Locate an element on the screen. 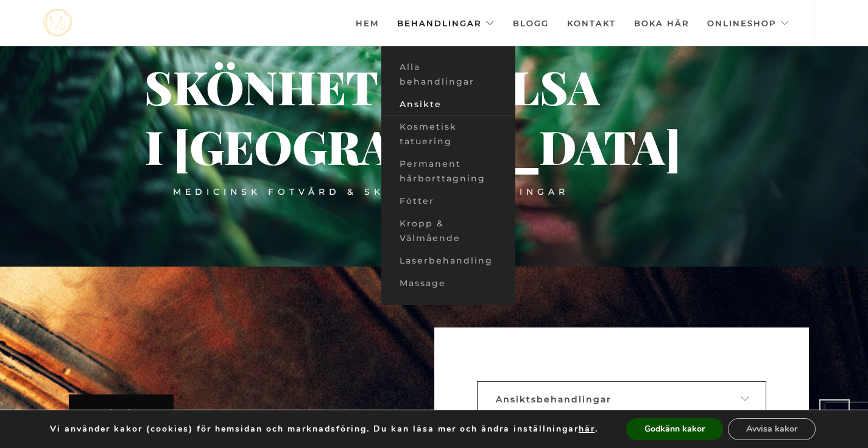 This screenshot has height=448, width=868. a: Fötter is located at coordinates (448, 201).